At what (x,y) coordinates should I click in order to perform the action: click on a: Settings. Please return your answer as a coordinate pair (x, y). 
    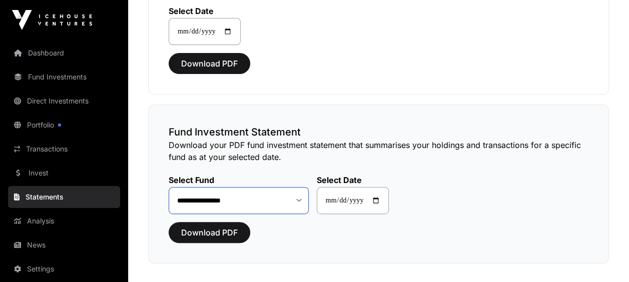
    Looking at the image, I should click on (64, 269).